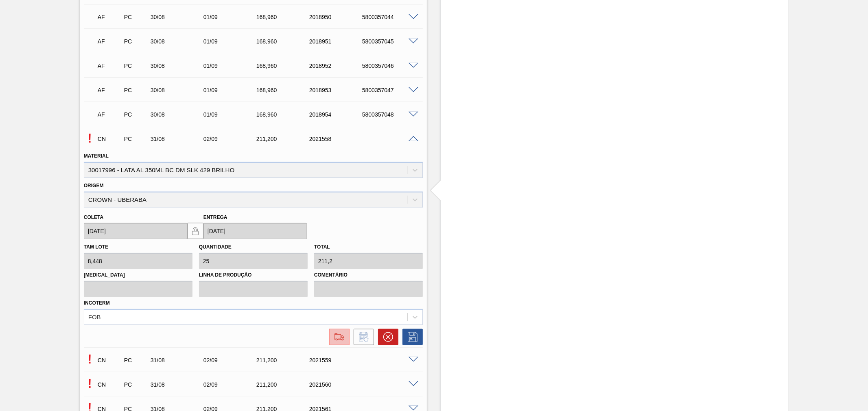 This screenshot has width=868, height=411. What do you see at coordinates (195, 231) in the screenshot?
I see `img: locked` at bounding box center [195, 231].